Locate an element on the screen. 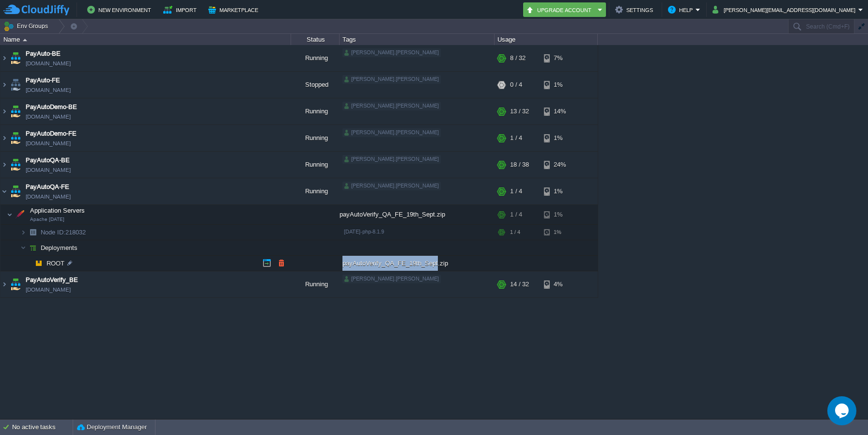 Image resolution: width=868 pixels, height=435 pixels. span: PayAutoVerify_BE is located at coordinates (52, 280).